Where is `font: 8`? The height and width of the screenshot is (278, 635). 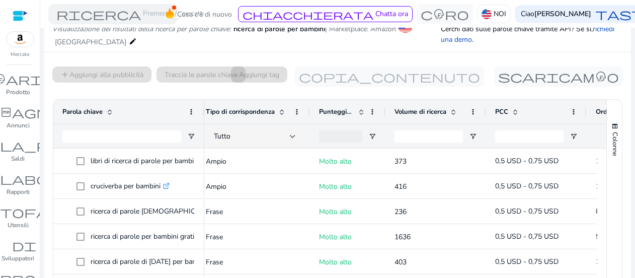
font: 8 is located at coordinates (598, 211).